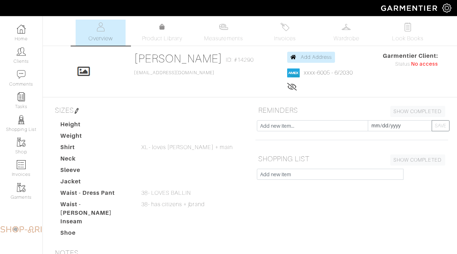  What do you see at coordinates (96, 223) in the screenshot?
I see `dt: Inseam` at bounding box center [96, 223].